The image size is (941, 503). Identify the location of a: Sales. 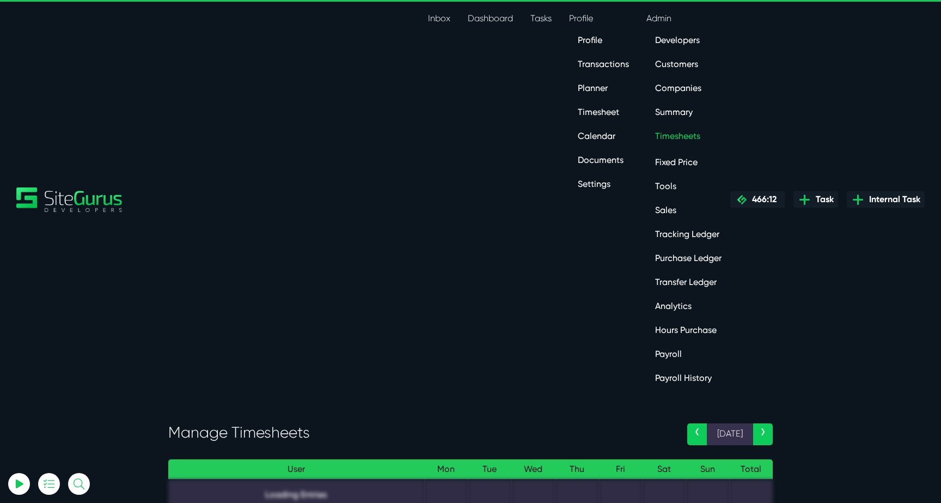
(688, 210).